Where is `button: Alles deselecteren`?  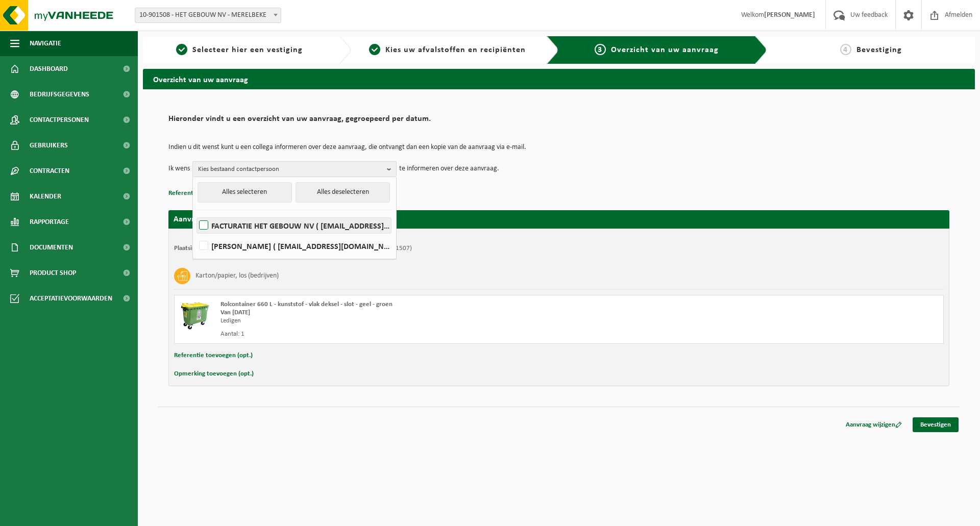
button: Alles deselecteren is located at coordinates (342, 193).